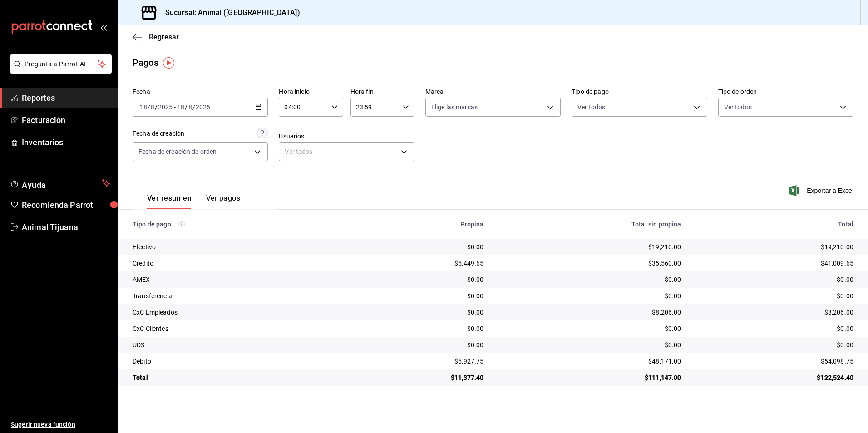  What do you see at coordinates (418, 224) in the screenshot?
I see `div: Propina` at bounding box center [418, 224].